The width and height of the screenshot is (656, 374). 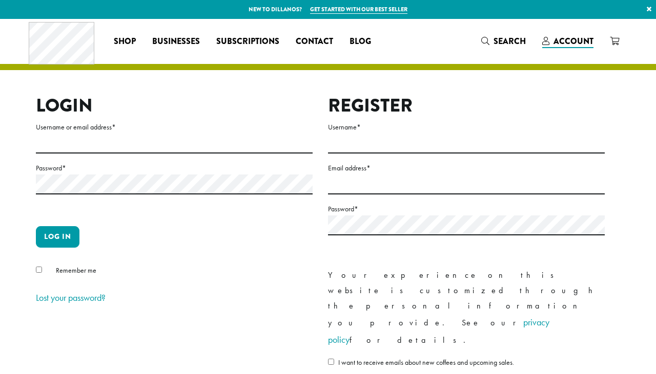 I want to click on a: privacy policy, so click(x=438, y=331).